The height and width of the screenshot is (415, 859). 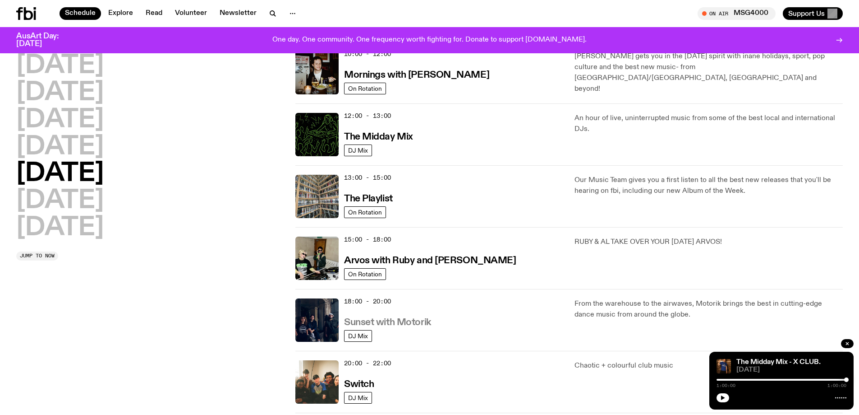 I want to click on img: Ruby wears a Collarbones t shirt and pretends to play the DJ decks, Al sings into a pringles can...., so click(x=317, y=258).